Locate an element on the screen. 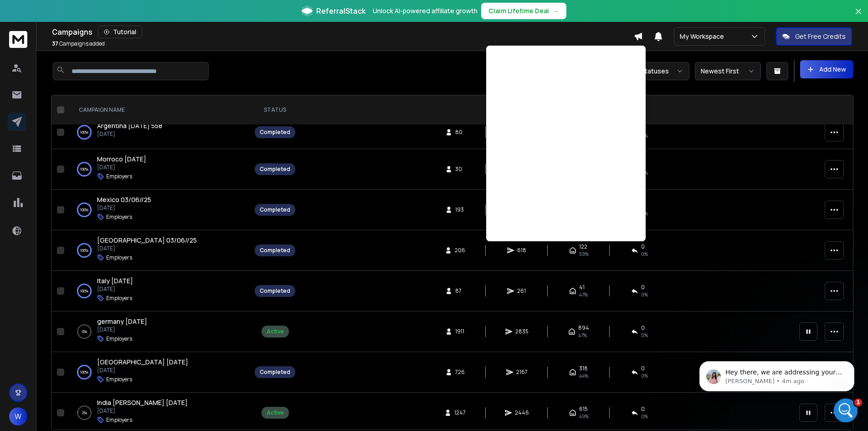  th: CAMPAIGN NAME is located at coordinates (159, 110).